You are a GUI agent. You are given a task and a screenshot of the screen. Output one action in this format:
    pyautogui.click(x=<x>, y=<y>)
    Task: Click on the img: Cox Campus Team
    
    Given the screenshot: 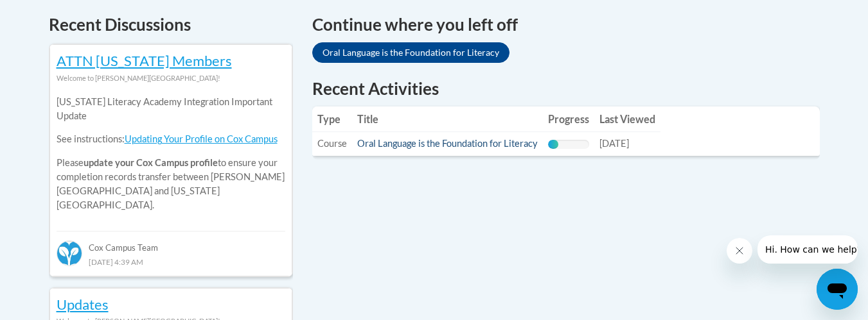 What is the action you would take?
    pyautogui.click(x=70, y=254)
    